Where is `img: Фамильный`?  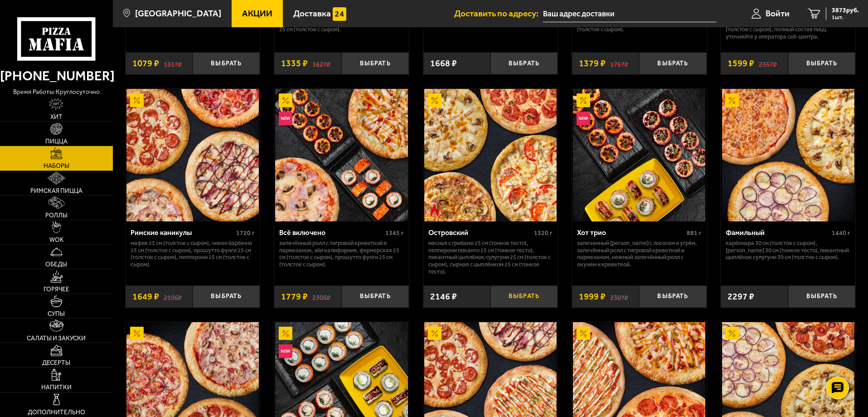
img: Фамильный is located at coordinates (788, 155).